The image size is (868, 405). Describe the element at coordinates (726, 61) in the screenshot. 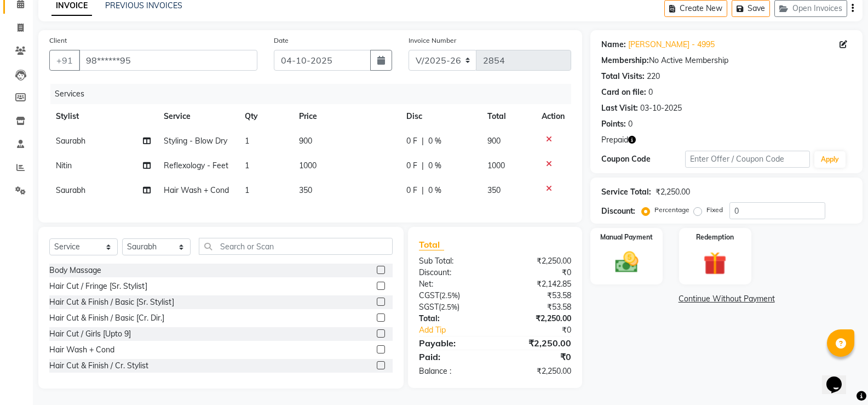

I see `div: No Active Membership` at that location.